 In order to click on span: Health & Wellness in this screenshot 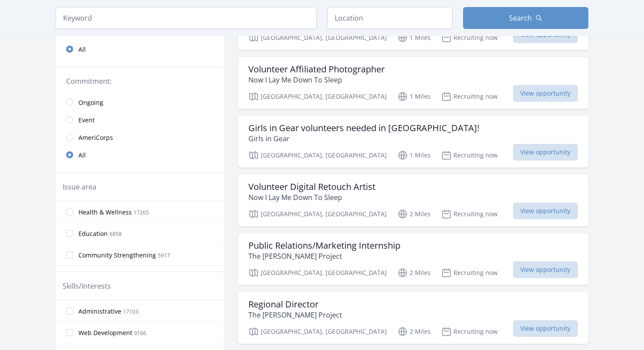, I will do `click(105, 212)`.